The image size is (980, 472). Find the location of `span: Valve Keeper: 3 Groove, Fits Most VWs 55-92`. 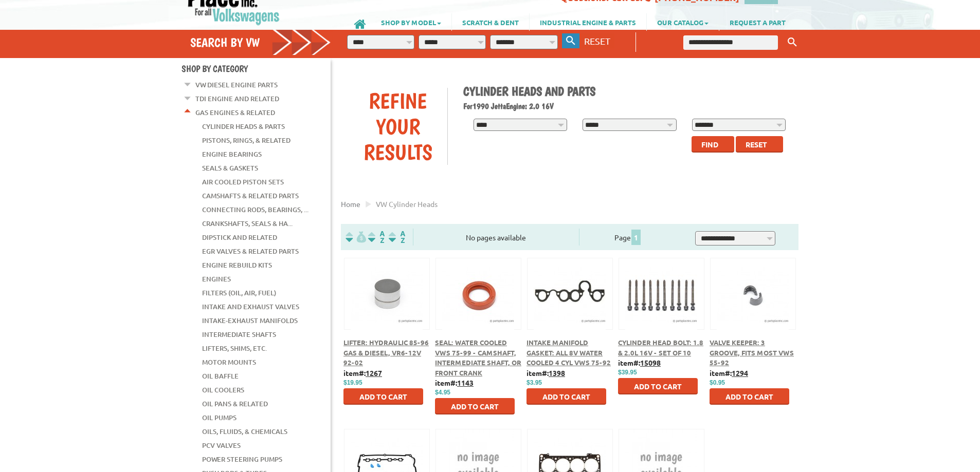

span: Valve Keeper: 3 Groove, Fits Most VWs 55-92 is located at coordinates (751, 352).